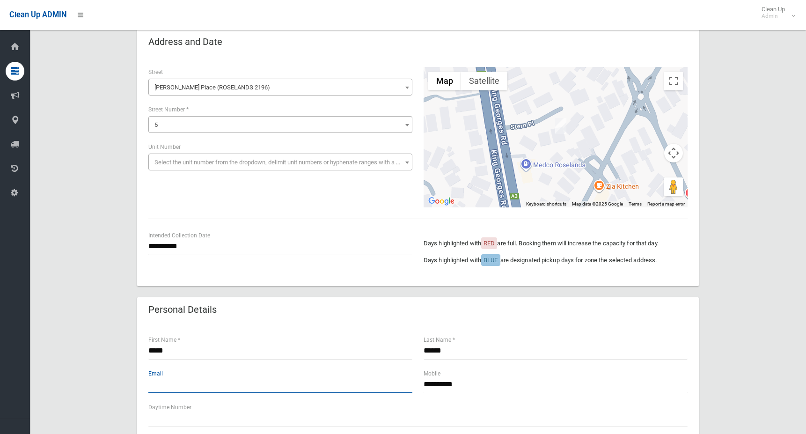  What do you see at coordinates (183, 310) in the screenshot?
I see `header: Personal Details` at bounding box center [183, 310].